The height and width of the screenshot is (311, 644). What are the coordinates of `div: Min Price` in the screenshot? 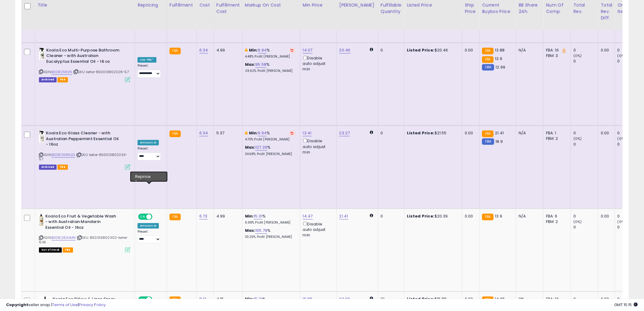 It's located at (318, 5).